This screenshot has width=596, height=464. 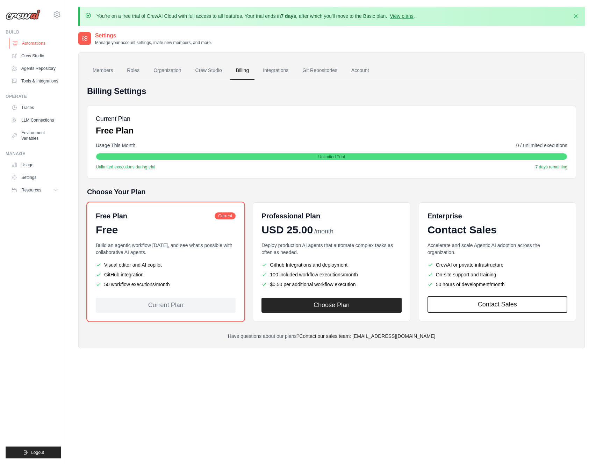 I want to click on span: 7 days remaining, so click(x=551, y=167).